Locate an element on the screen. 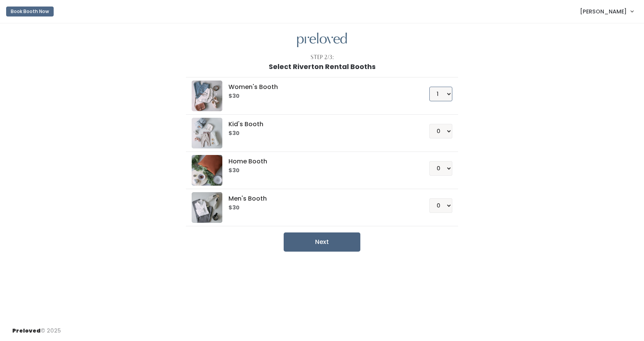 The image size is (644, 341). h1: Select Riverton Rental Booths is located at coordinates (322, 67).